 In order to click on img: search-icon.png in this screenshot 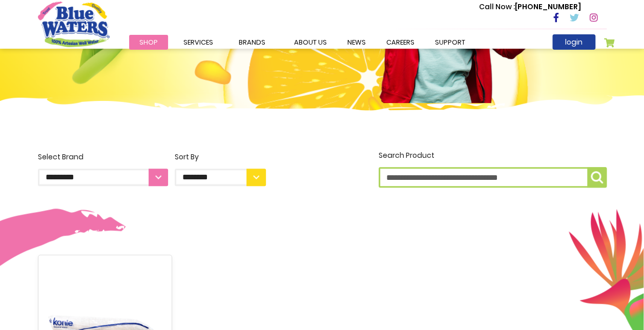, I will do `click(597, 177)`.